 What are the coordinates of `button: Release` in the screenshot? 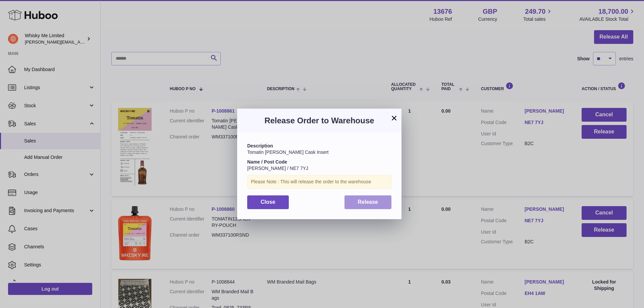 It's located at (368, 202).